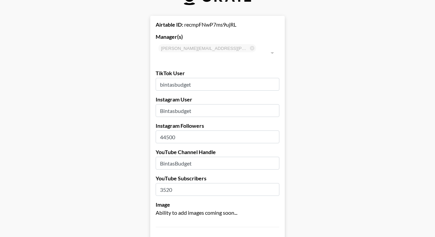 Image resolution: width=435 pixels, height=237 pixels. I want to click on label: Instagram Followers, so click(218, 126).